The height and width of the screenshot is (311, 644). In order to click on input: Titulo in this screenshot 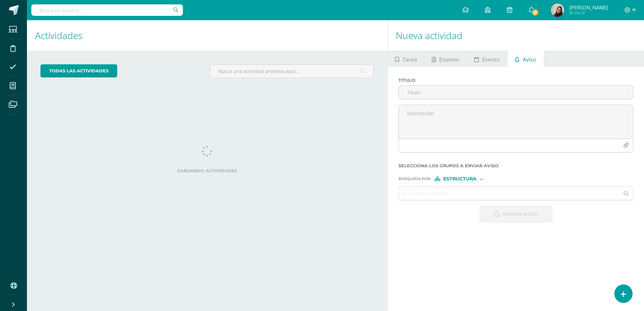, I will do `click(515, 92)`.